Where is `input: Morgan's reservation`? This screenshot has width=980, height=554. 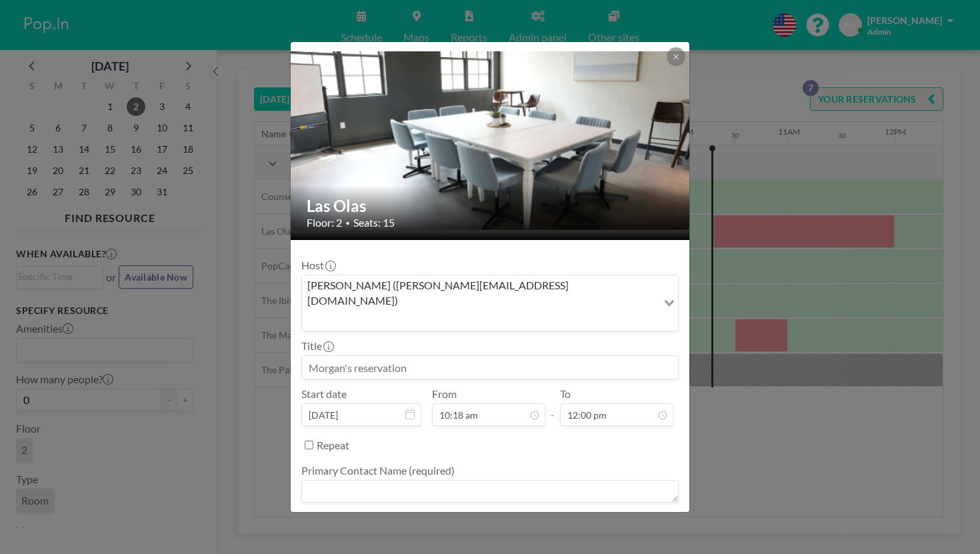
input: Morgan's reservation is located at coordinates (490, 367).